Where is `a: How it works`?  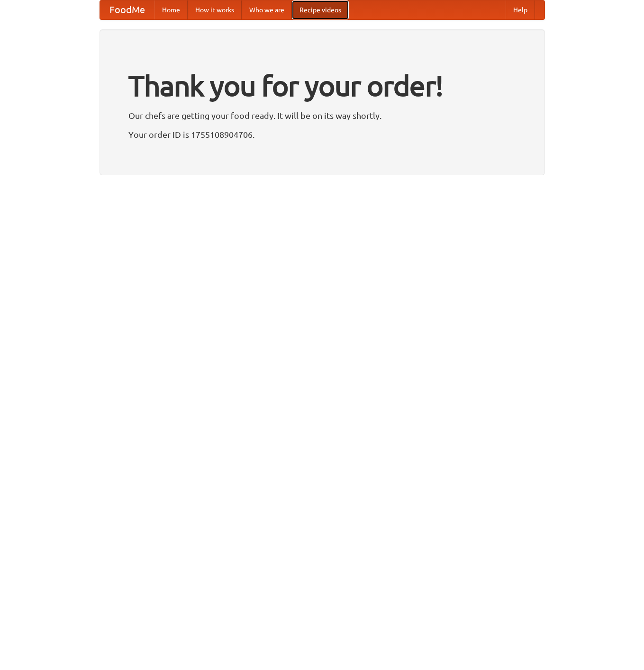 a: How it works is located at coordinates (215, 10).